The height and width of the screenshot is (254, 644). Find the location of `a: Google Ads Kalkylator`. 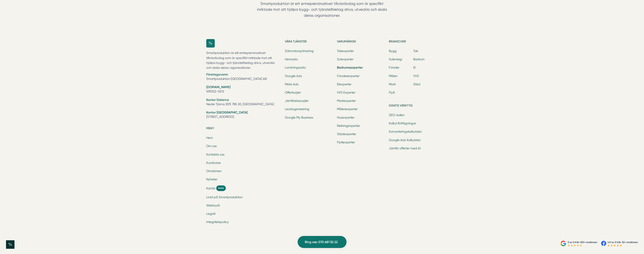

a: Google Ads Kalkylator is located at coordinates (405, 140).